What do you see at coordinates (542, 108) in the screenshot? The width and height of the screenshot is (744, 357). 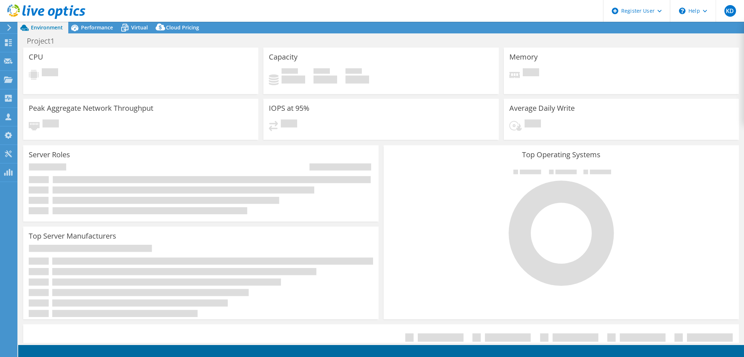 I see `h3: Average Daily Write` at bounding box center [542, 108].